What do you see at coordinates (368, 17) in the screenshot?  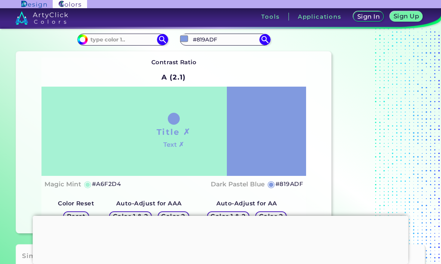 I see `h5: Sign In` at bounding box center [368, 17].